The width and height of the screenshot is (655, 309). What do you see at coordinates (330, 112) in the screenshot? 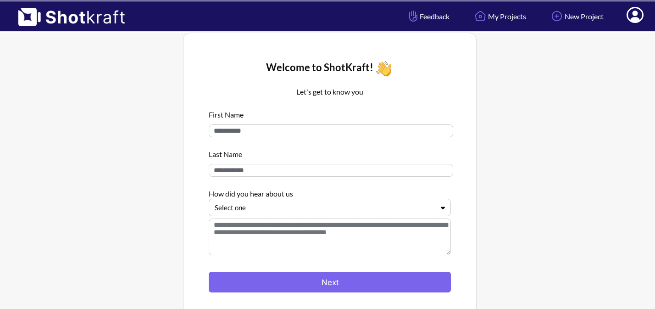
I see `div: First Name` at bounding box center [330, 112].